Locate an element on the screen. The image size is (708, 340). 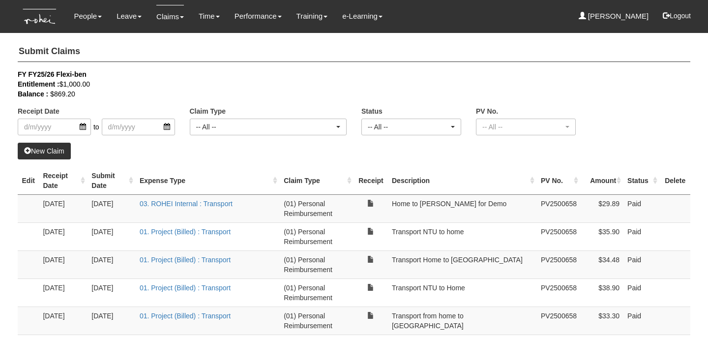
th: Delete is located at coordinates (675, 181).